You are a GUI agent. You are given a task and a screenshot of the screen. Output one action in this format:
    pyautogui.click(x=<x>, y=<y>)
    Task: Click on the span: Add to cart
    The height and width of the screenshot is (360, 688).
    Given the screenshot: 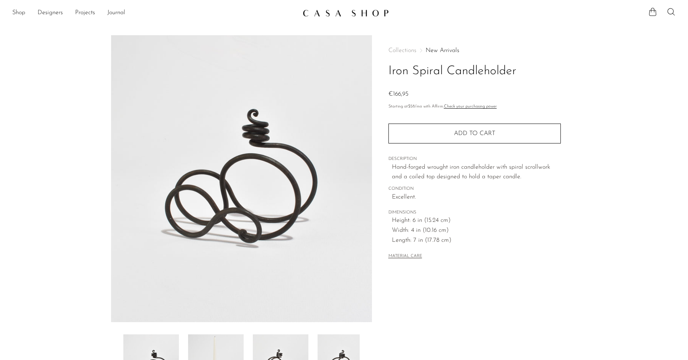 What is the action you would take?
    pyautogui.click(x=475, y=134)
    